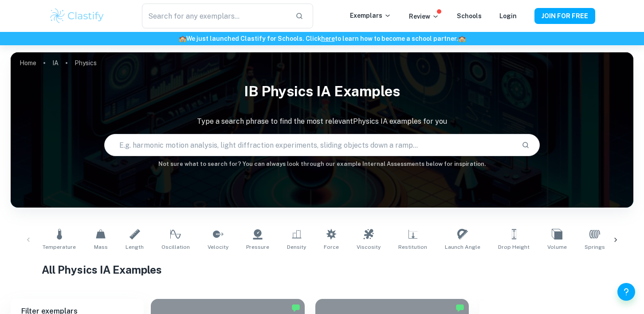 This screenshot has width=644, height=314. What do you see at coordinates (134, 247) in the screenshot?
I see `span: Length` at bounding box center [134, 247].